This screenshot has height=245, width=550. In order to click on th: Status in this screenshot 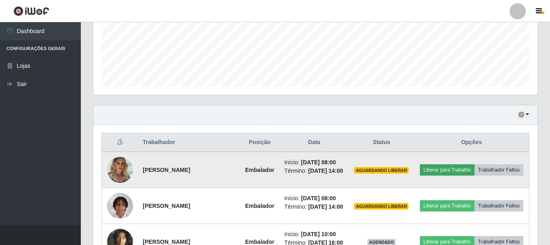, I will do `click(381, 143)`.